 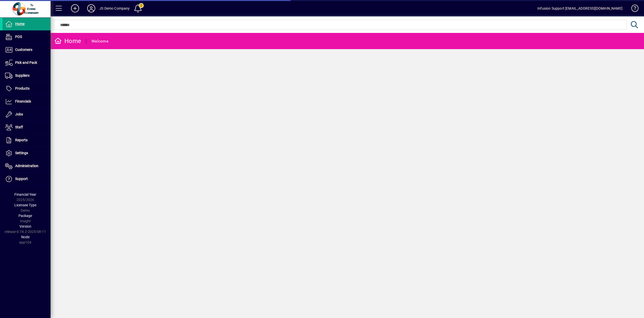 What do you see at coordinates (26, 216) in the screenshot?
I see `span: Package` at bounding box center [26, 216].